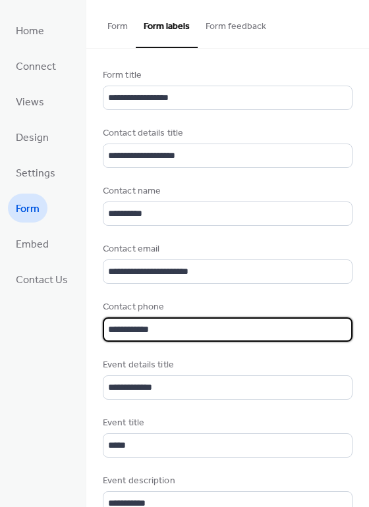 The image size is (369, 507). I want to click on div: Event title, so click(226, 423).